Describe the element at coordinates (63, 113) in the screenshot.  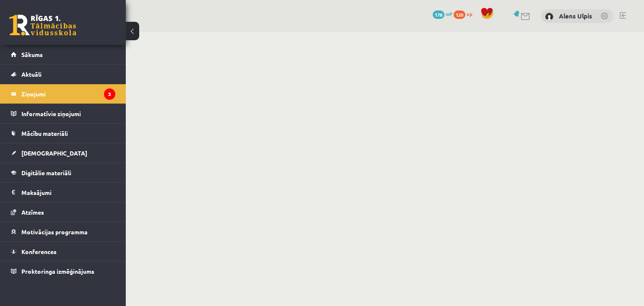
I see `a: Informatīvie ziņojumi` at that location.